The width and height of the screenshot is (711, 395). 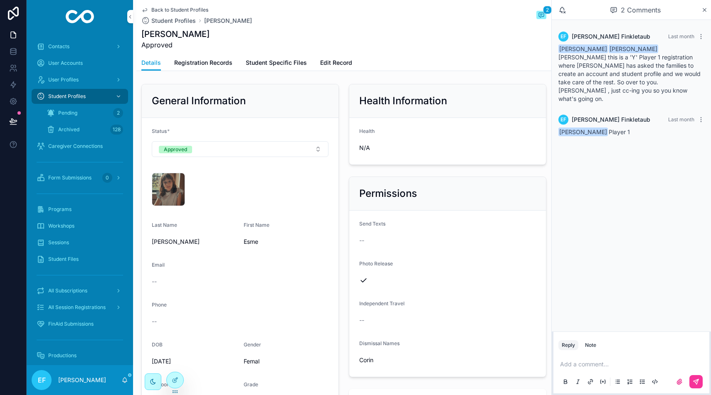 What do you see at coordinates (116, 130) in the screenshot?
I see `div: 128` at bounding box center [116, 130].